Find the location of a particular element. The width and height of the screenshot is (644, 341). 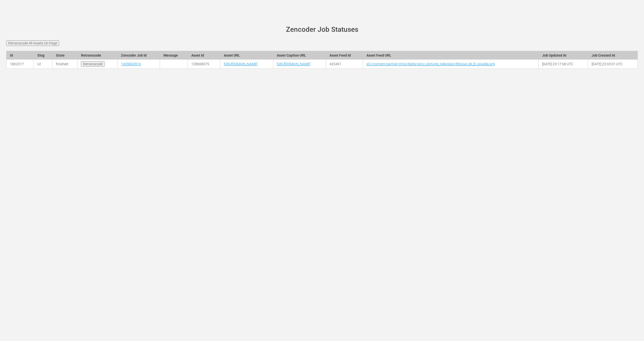

th: Asset Feed Id is located at coordinates (344, 55).